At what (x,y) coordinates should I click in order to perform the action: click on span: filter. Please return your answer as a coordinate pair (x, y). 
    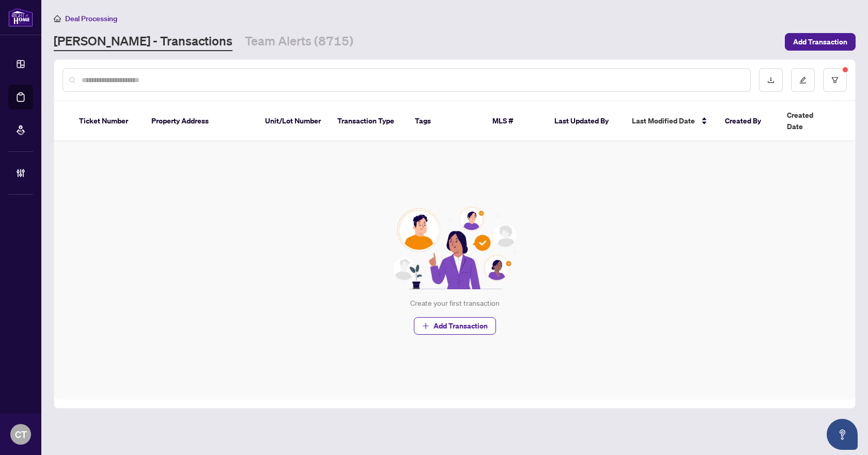
    Looking at the image, I should click on (835, 80).